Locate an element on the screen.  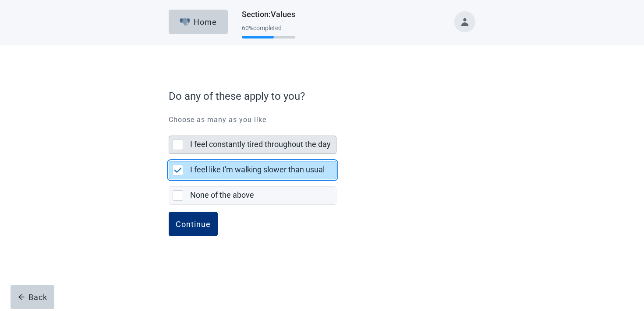
button: Continue is located at coordinates (193, 224).